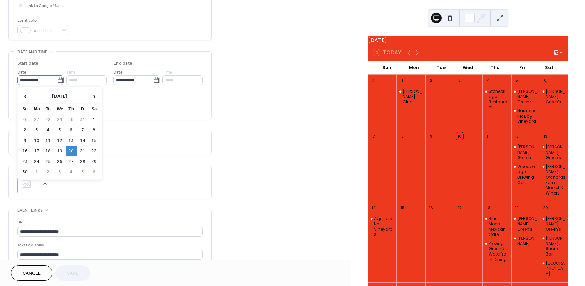  Describe the element at coordinates (83, 130) in the screenshot. I see `td: 7` at that location.